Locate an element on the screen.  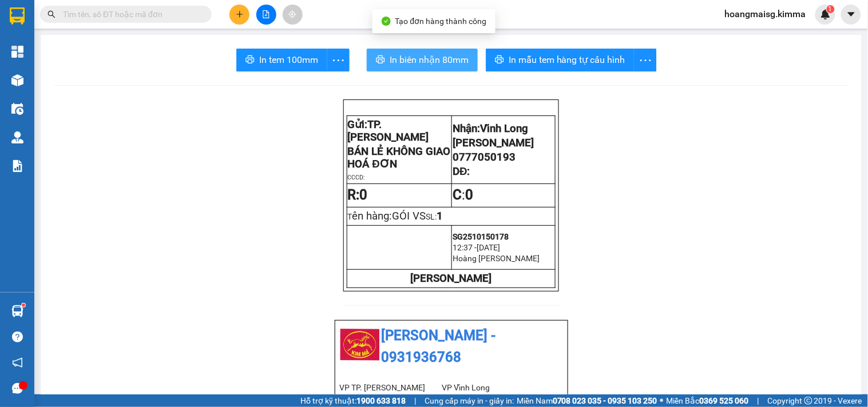
span: Cung cấp máy in - giấy in: is located at coordinates (469, 401).